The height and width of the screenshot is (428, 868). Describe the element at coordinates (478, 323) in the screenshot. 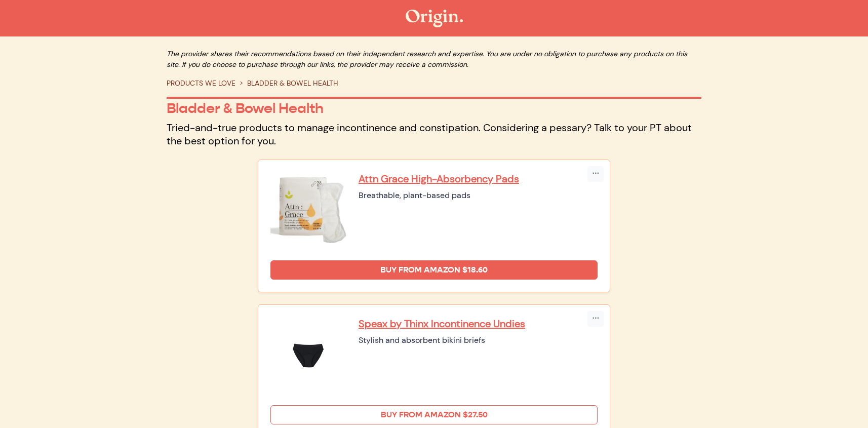

I see `p: Speax by Thinx Incontinence Undies` at that location.